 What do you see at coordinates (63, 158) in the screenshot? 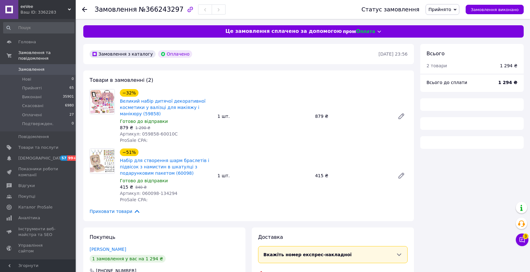
I see `span: 57` at bounding box center [63, 158].